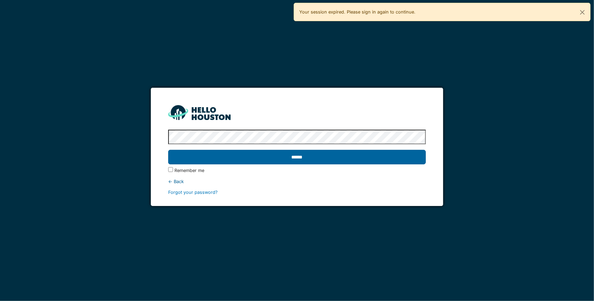 The width and height of the screenshot is (594, 301). I want to click on button: Close, so click(582, 12).